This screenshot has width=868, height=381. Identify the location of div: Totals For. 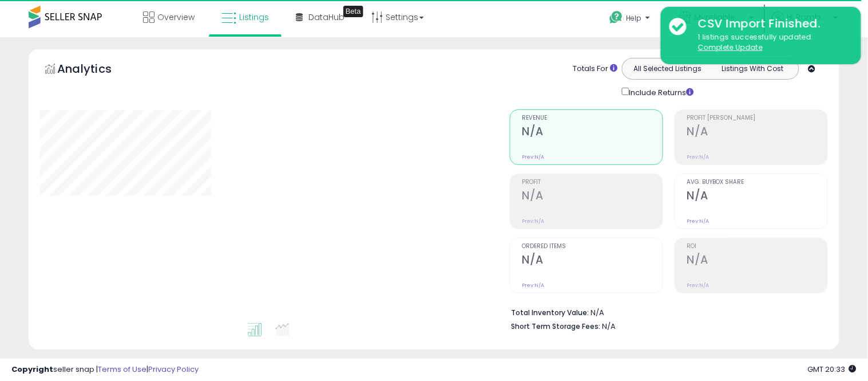
(596, 69).